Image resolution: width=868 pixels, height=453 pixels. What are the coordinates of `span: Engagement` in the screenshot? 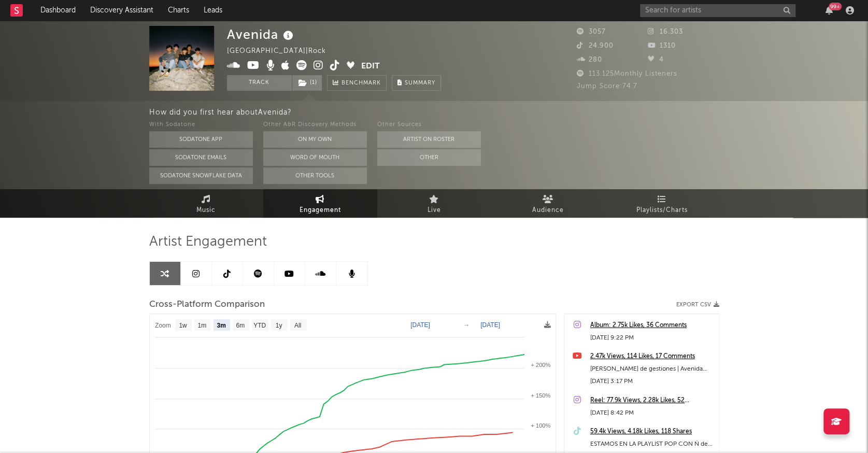 It's located at (320, 210).